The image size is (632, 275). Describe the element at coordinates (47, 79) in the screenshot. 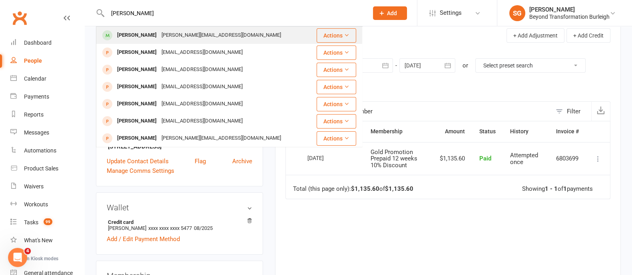

I see `a: Calendar` at that location.